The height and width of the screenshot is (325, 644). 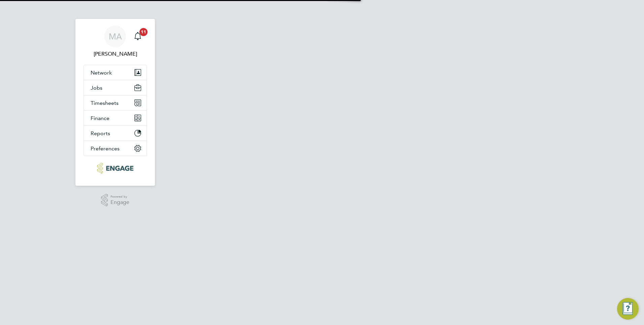 What do you see at coordinates (115, 102) in the screenshot?
I see `nav: Main navigation` at bounding box center [115, 102].